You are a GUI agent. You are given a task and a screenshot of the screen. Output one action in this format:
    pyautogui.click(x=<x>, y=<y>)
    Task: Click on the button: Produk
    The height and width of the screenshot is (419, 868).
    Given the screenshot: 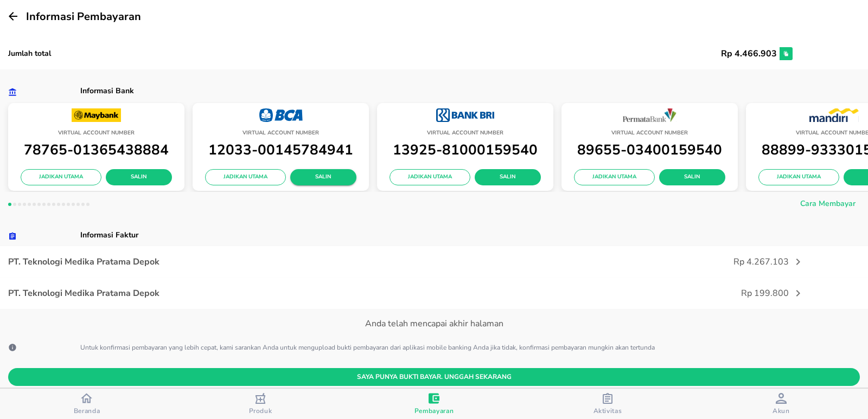 What is the action you would take?
    pyautogui.click(x=260, y=404)
    